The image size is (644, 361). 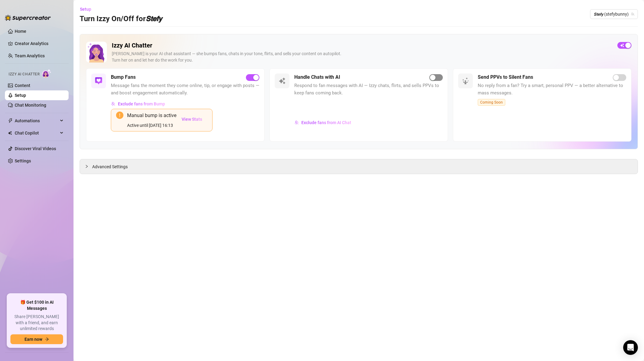 What do you see at coordinates (368, 89) in the screenshot?
I see `span: Respond to fan messages with AI — Izzy chats, flirts, and sells PPVs to keep fans coming back.` at bounding box center [368, 89].